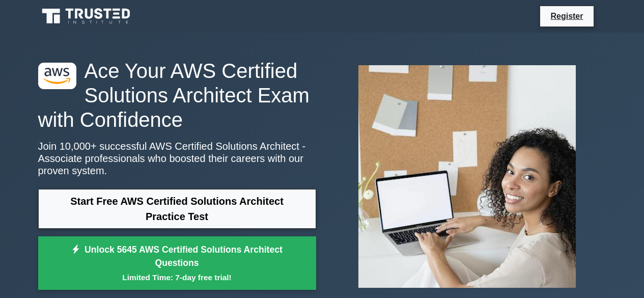 This screenshot has width=644, height=298. Describe the element at coordinates (566, 16) in the screenshot. I see `a: Register` at that location.